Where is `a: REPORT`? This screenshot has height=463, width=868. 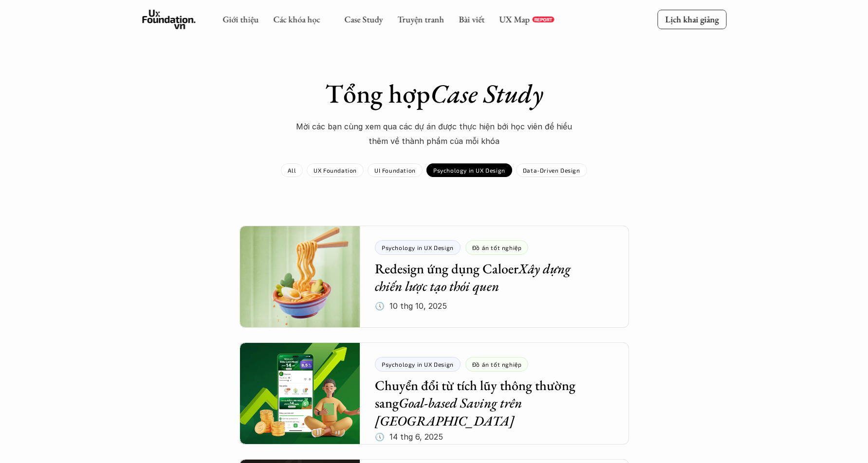
a: REPORT is located at coordinates (543, 19).